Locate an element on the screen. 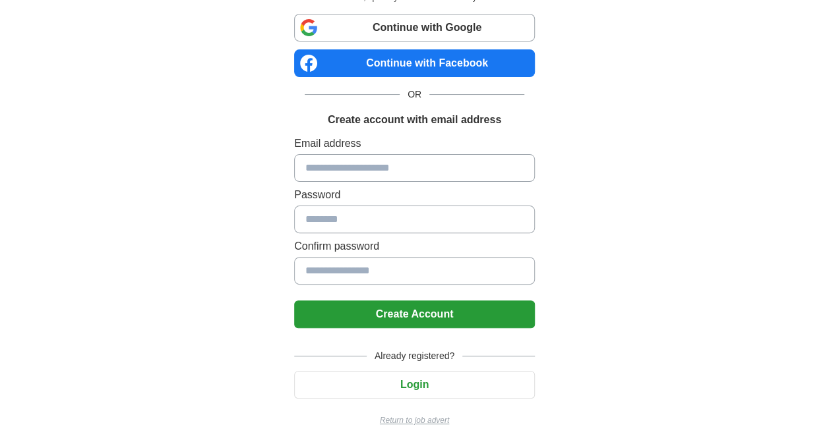 The height and width of the screenshot is (444, 829). span: OR is located at coordinates (414, 94).